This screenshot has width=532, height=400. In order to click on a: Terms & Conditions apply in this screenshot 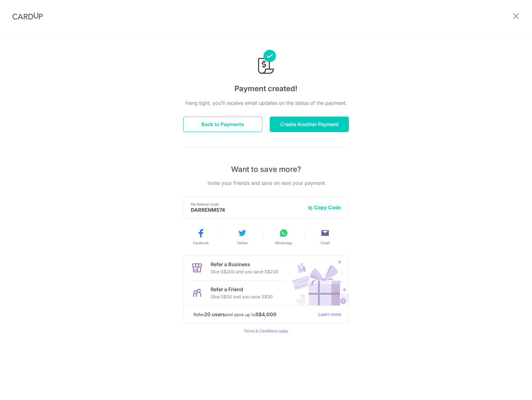, I will do `click(266, 330)`.